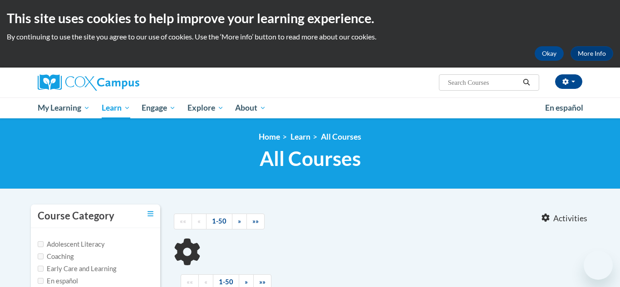 This screenshot has height=287, width=620. Describe the element at coordinates (269, 137) in the screenshot. I see `a: Home` at that location.